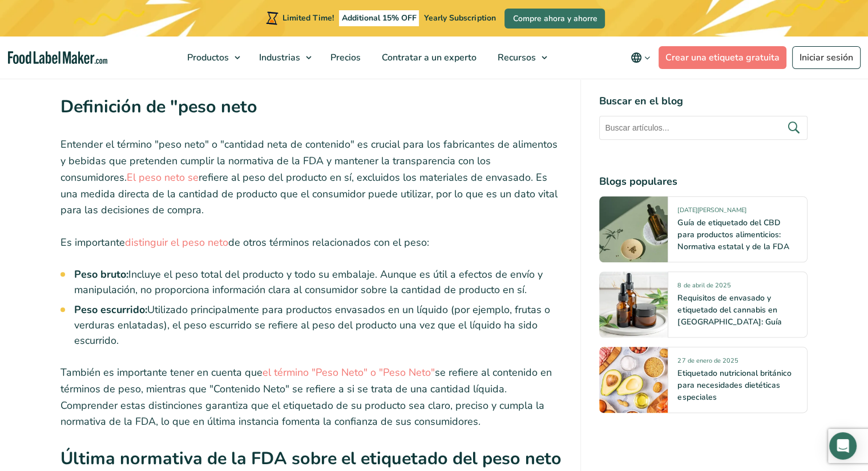 The image size is (868, 471). I want to click on p: Es importante de otros términos relacionados con el peso:, so click(312, 242).